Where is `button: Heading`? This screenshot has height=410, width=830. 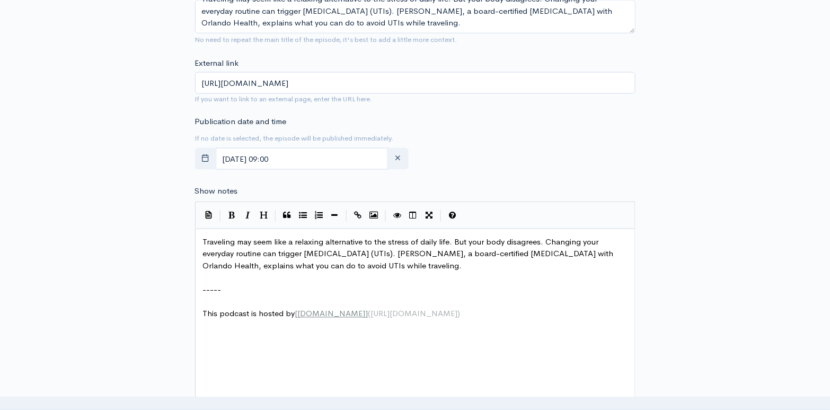 button: Heading is located at coordinates (264, 216).